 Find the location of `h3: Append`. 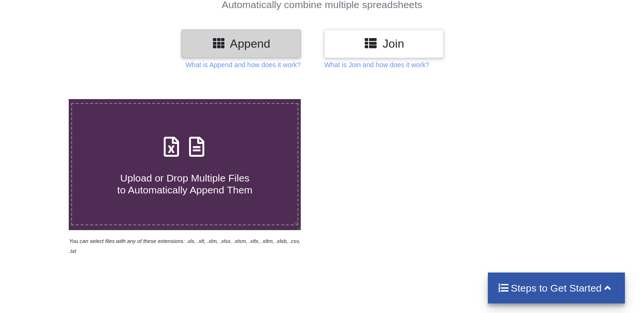

h3: Append is located at coordinates (241, 43).